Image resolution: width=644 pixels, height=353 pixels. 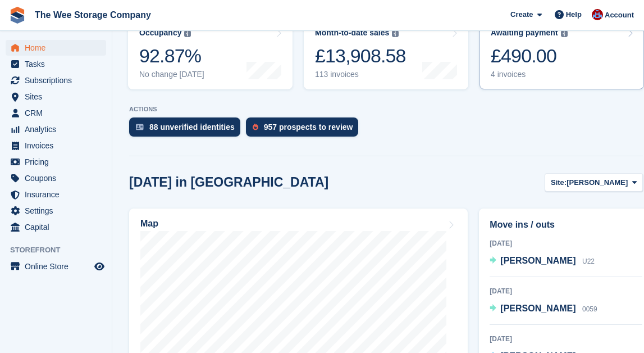 I want to click on span: Analytics, so click(x=58, y=129).